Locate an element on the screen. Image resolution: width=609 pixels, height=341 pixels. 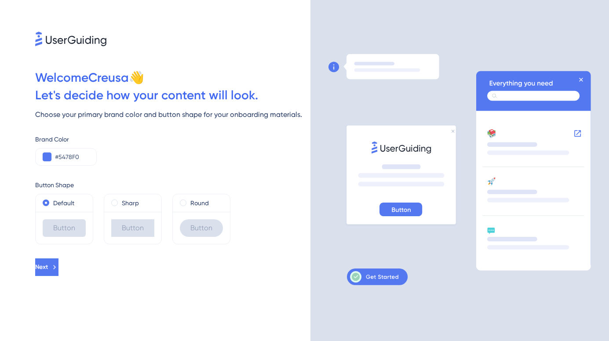
div: Button Shape is located at coordinates (173, 185).